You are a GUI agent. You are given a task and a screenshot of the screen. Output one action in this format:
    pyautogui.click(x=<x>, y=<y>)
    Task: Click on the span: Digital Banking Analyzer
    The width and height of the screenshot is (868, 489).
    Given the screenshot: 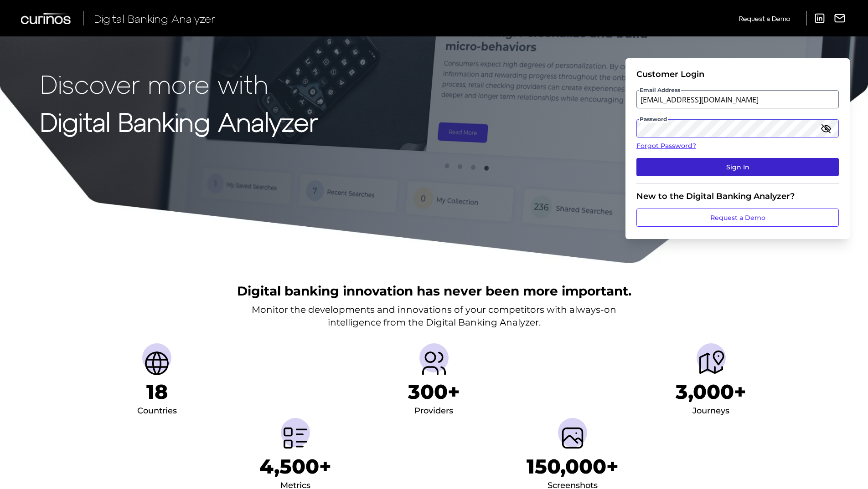 What is the action you would take?
    pyautogui.click(x=155, y=18)
    